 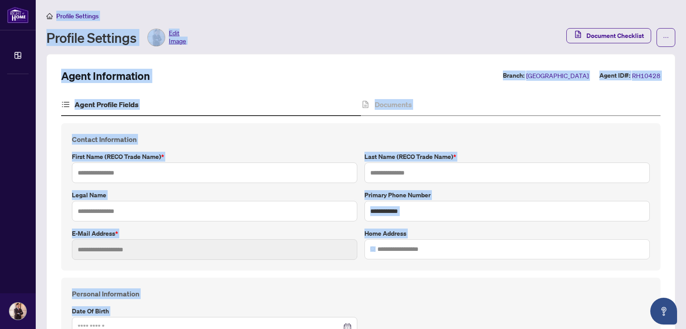 What do you see at coordinates (361, 294) in the screenshot?
I see `h4: Personal Information` at bounding box center [361, 294].